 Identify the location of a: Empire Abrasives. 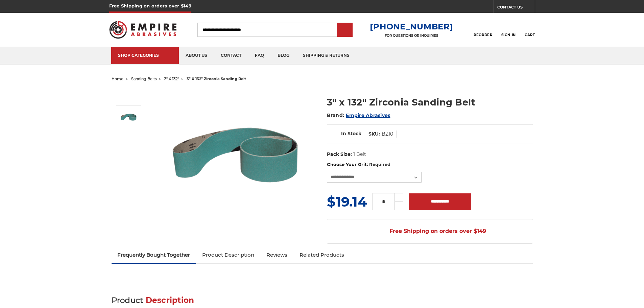
(368, 115).